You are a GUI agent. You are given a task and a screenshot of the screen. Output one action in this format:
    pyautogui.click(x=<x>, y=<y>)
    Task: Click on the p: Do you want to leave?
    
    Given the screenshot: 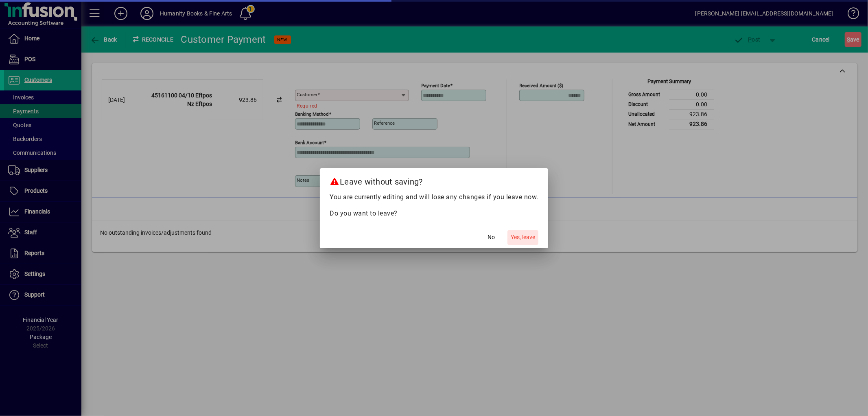 What is the action you would take?
    pyautogui.click(x=434, y=213)
    